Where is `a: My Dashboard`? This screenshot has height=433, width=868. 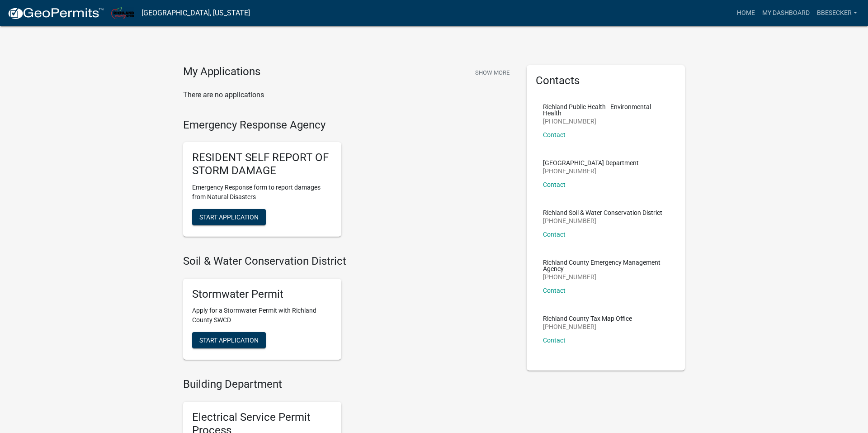 a: My Dashboard is located at coordinates (786, 13).